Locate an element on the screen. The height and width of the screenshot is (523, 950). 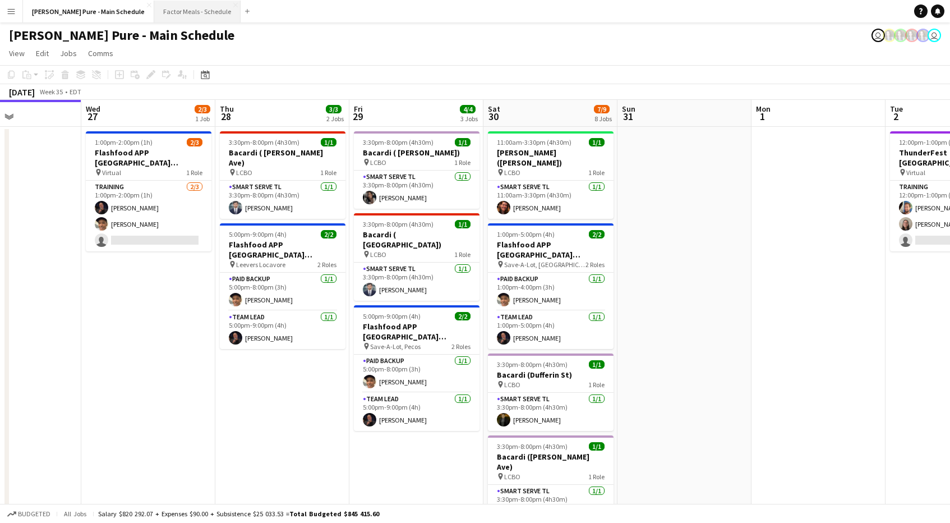
span: Jobs is located at coordinates (68, 53).